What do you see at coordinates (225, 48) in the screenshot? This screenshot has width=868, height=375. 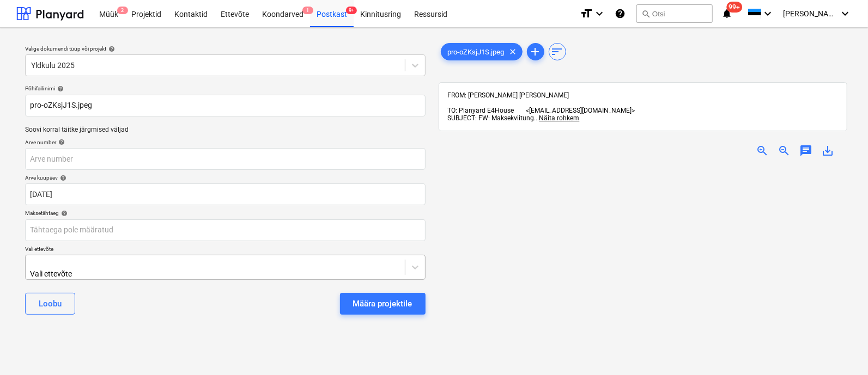 I see `div: Valige dokumendi tüüp või projekt` at bounding box center [225, 48].